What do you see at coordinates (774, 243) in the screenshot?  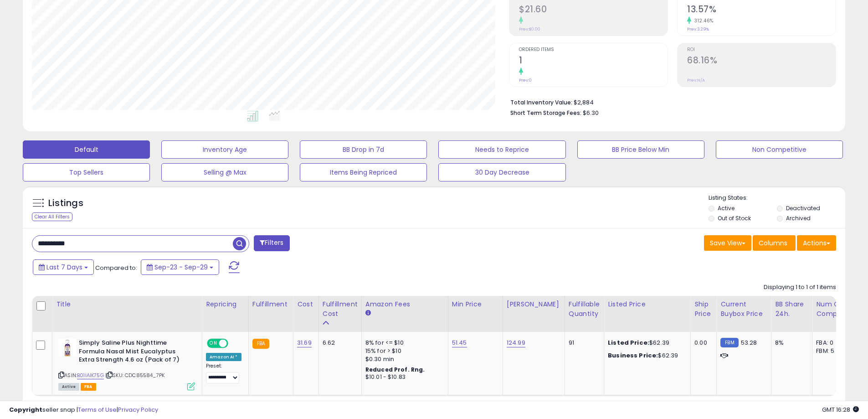 I see `button: Columns` at bounding box center [774, 243].